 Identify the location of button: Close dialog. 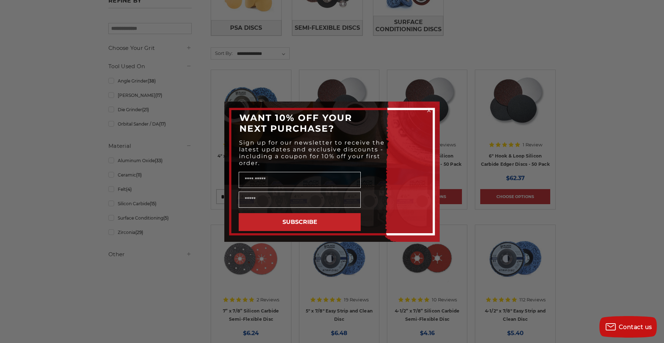
(429, 110).